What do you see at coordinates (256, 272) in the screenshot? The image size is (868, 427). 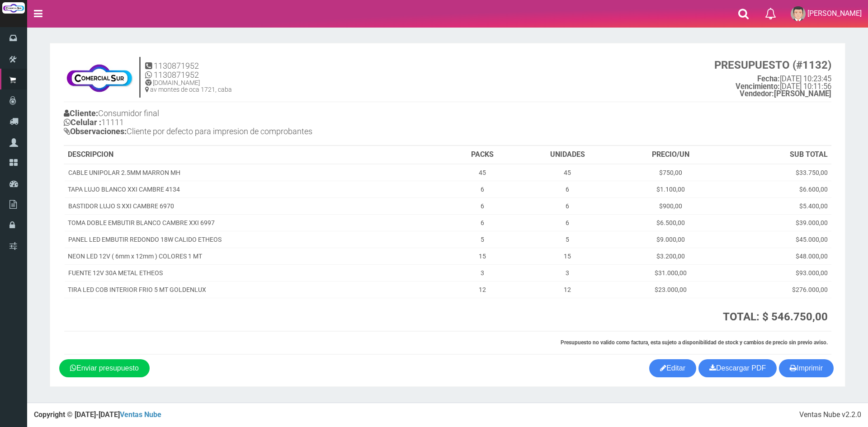 I see `td: FUENTE 12V 30A METAL ETHEOS` at bounding box center [256, 272].